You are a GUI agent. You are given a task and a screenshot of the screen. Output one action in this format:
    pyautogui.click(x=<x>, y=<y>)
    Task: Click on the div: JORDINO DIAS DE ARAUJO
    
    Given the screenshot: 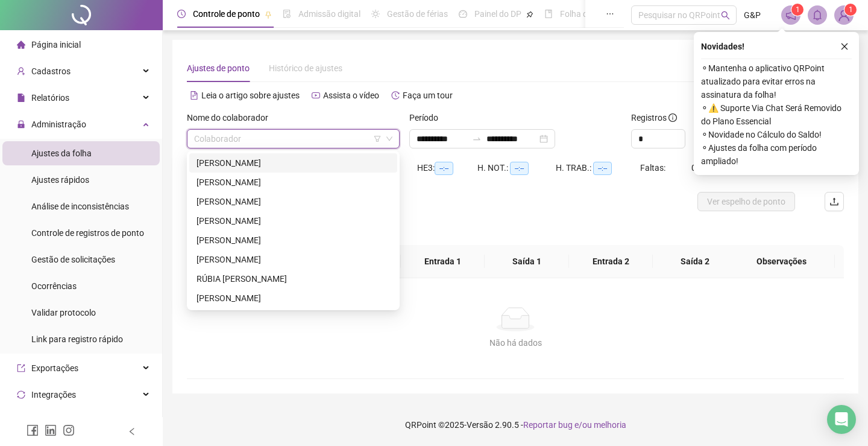 What is the action you would take?
    pyautogui.click(x=293, y=202)
    